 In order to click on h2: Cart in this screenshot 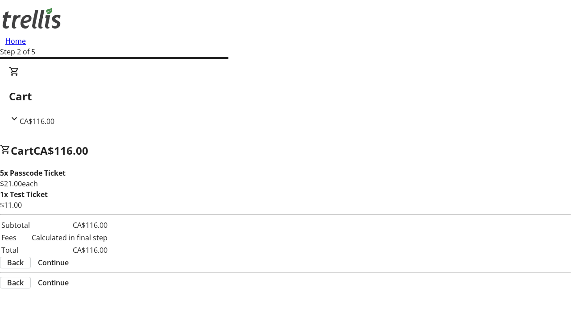, I will do `click(286, 96)`.